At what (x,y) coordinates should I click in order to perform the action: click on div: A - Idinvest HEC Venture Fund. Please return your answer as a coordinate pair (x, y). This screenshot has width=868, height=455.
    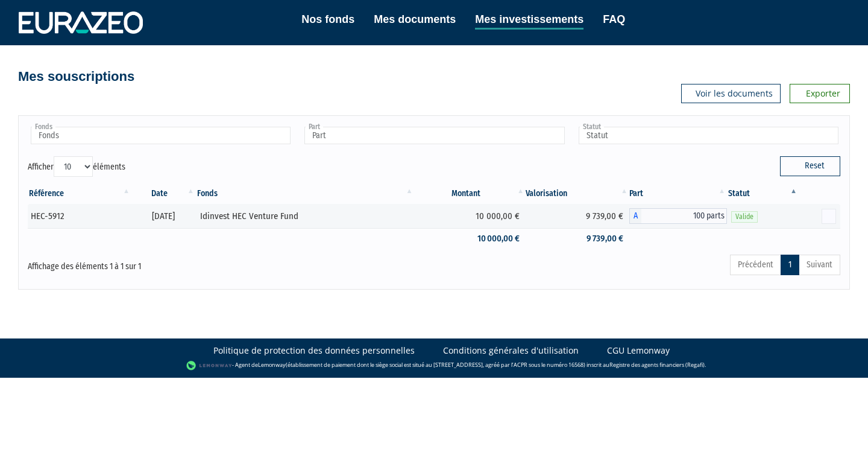
    Looking at the image, I should click on (678, 216).